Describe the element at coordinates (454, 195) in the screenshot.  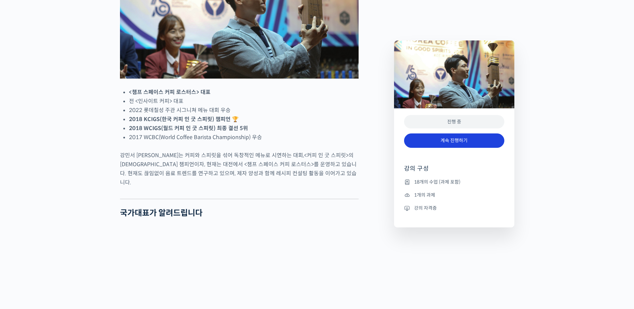
I see `li: 1개의 과제` at that location.